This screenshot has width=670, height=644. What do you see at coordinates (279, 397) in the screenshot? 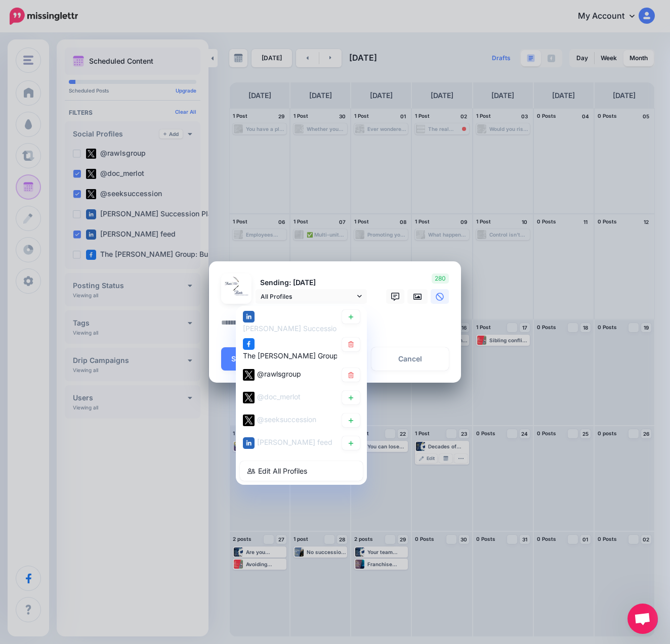
I see `span: @doc_merlot` at bounding box center [279, 397].